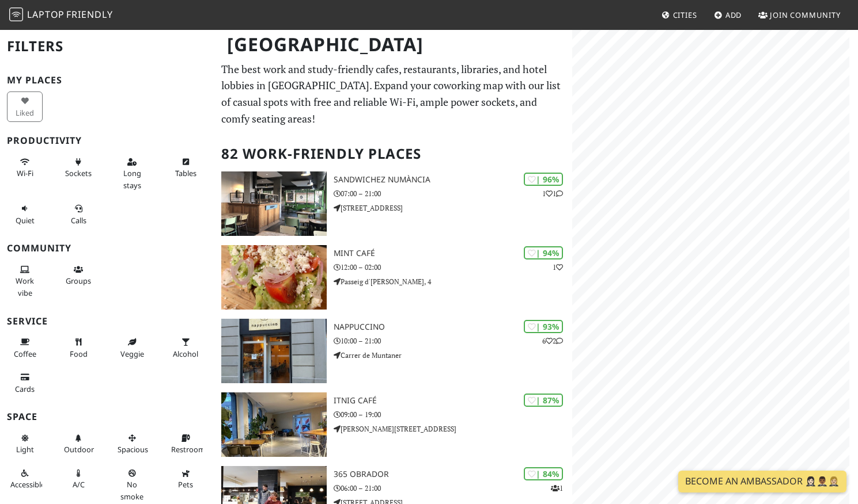 Image resolution: width=858 pixels, height=504 pixels. What do you see at coordinates (543, 474) in the screenshot?
I see `div: | 84%` at bounding box center [543, 474].